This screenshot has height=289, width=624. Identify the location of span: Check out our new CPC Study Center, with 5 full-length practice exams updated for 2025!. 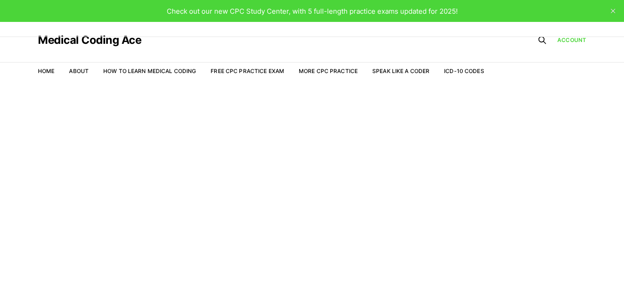
(312, 11).